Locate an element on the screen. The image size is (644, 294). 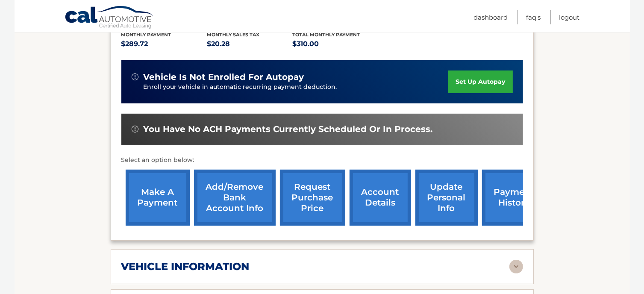
h2: vehicle information is located at coordinates (186, 267).